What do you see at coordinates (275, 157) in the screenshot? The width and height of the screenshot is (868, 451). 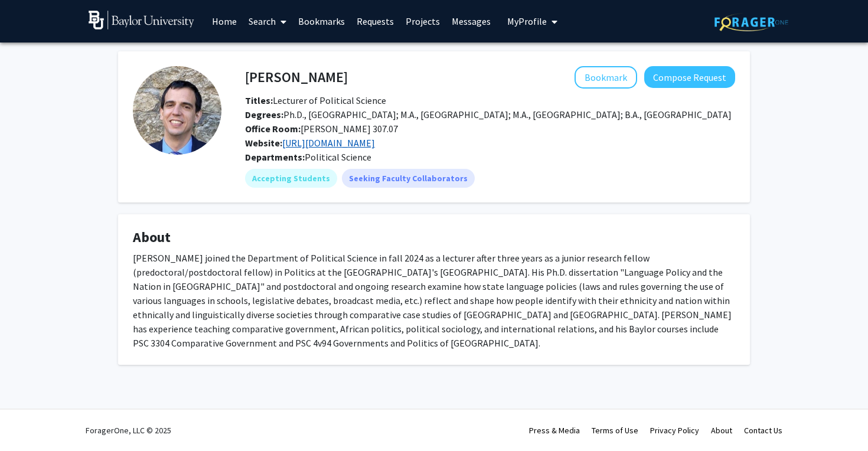 I see `b: Departments:` at bounding box center [275, 157].